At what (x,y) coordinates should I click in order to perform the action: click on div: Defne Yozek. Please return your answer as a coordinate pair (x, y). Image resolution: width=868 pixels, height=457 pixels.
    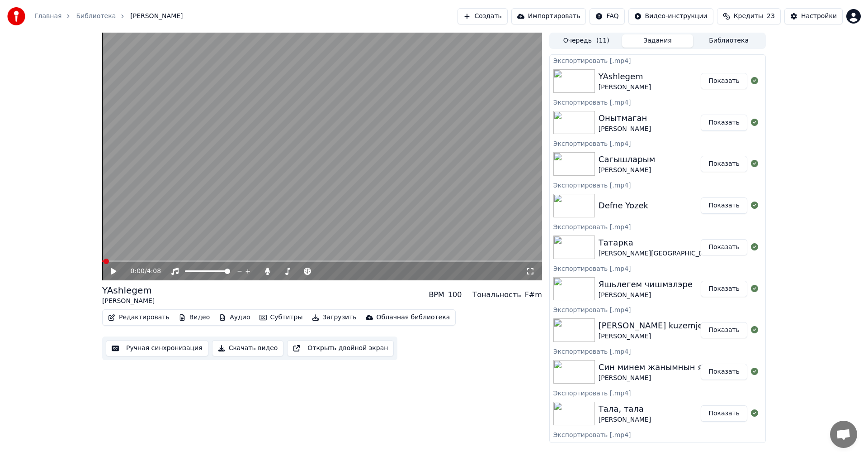
    Looking at the image, I should click on (624, 205).